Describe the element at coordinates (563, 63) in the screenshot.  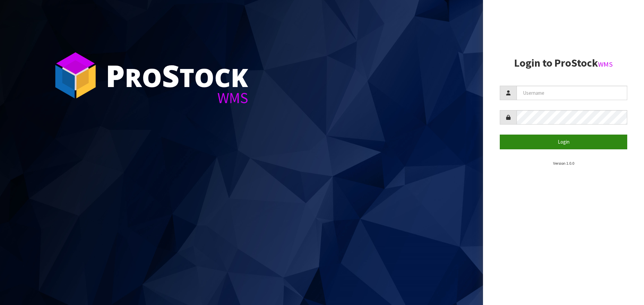
I see `h2: Login to ProStock` at that location.